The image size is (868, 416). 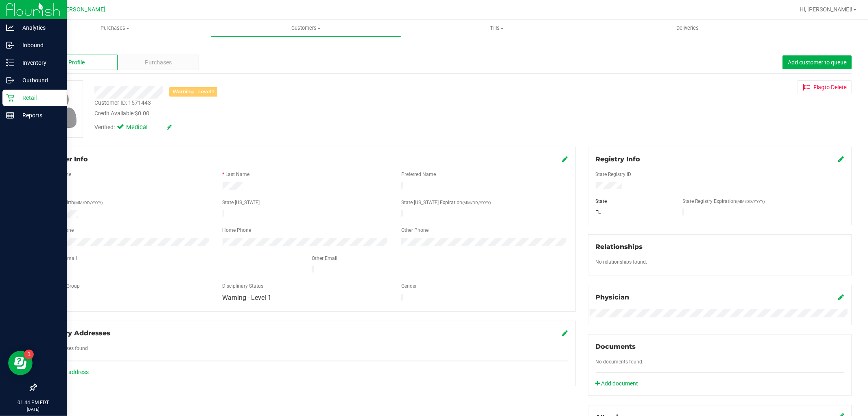 What do you see at coordinates (615, 346) in the screenshot?
I see `span: Documents` at bounding box center [615, 346].